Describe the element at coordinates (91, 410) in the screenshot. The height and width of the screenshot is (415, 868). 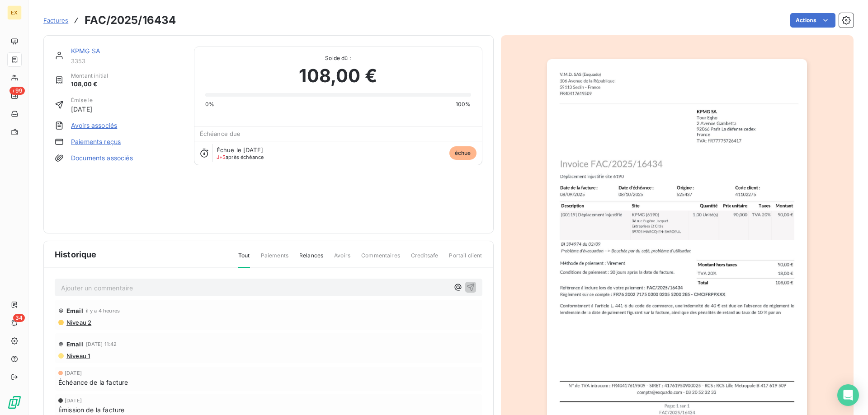
I see `span: Émission de la facture` at that location.